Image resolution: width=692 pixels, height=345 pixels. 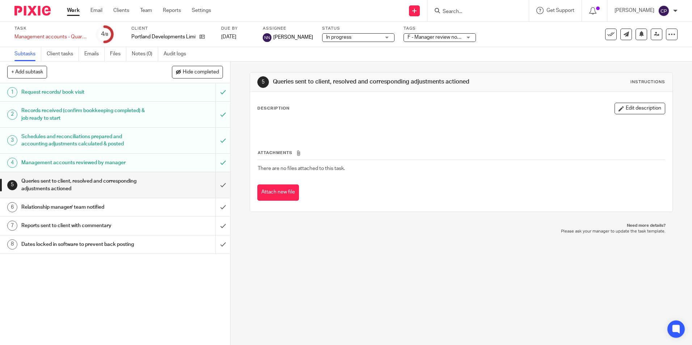 I want to click on span: F - Manager review notes to be actioned, so click(x=453, y=37).